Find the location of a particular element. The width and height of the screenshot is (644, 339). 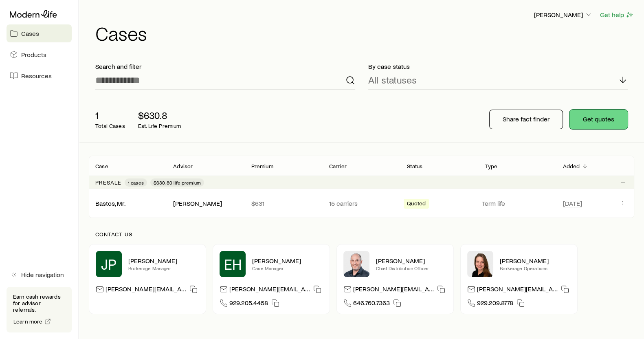

span: EH is located at coordinates (232, 264).